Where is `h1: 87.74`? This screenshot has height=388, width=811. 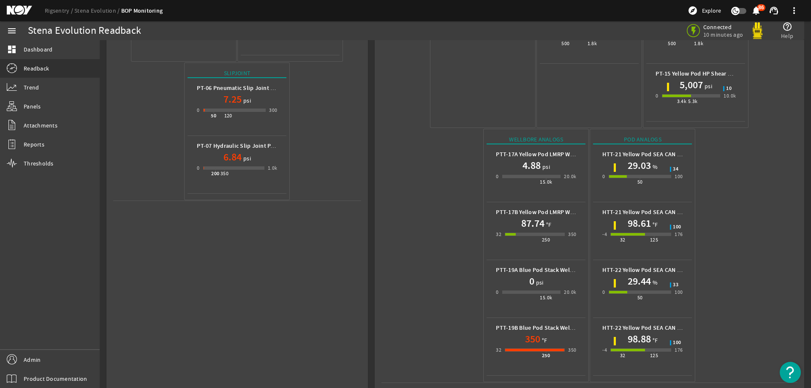 h1: 87.74 is located at coordinates (532, 223).